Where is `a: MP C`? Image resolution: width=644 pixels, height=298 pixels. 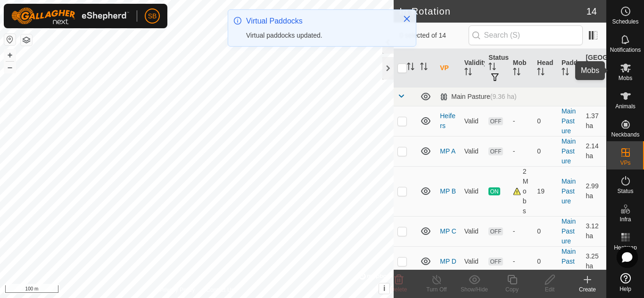 a: MP C is located at coordinates (448, 231).